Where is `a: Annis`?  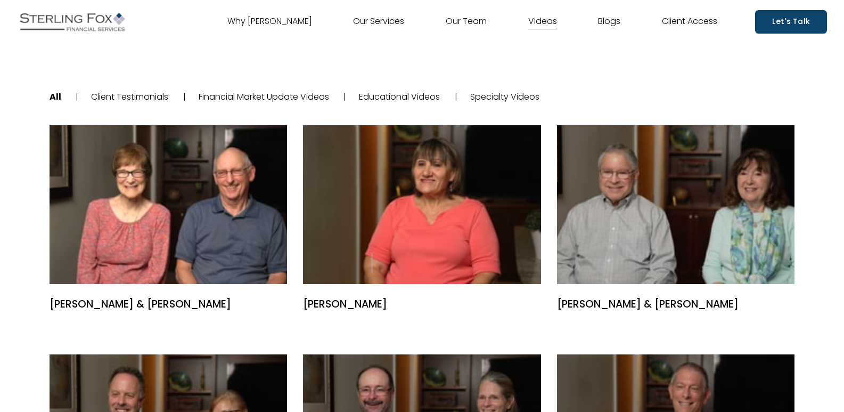 a: Annis is located at coordinates (422, 204).